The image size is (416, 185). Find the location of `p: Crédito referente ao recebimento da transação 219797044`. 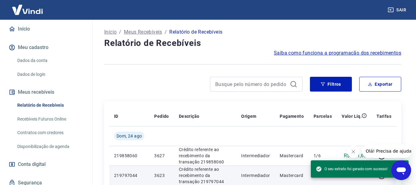

p: Crédito referente ao recebimento da transação 219797044 is located at coordinates (205, 176).